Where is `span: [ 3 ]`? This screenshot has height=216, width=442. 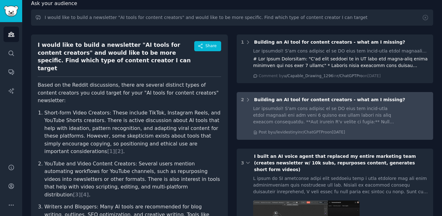 span: [ 3 ] is located at coordinates (77, 195).